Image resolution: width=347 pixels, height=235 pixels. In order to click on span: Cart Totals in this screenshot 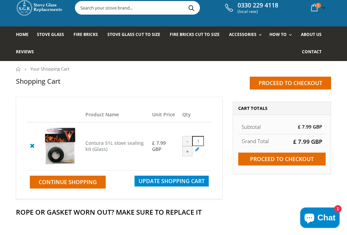, I will do `click(253, 108)`.